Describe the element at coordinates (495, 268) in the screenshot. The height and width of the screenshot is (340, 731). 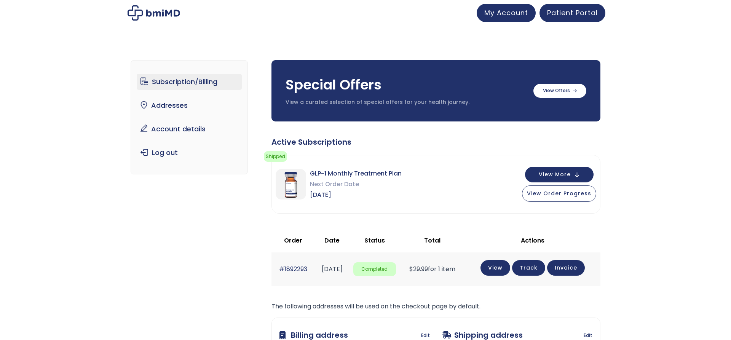
I see `a: View` at that location.